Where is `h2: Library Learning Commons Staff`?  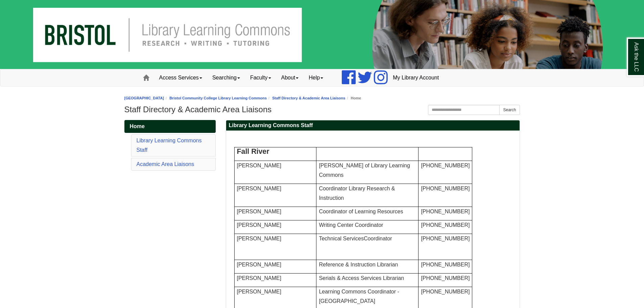 h2: Library Learning Commons Staff is located at coordinates (373, 126).